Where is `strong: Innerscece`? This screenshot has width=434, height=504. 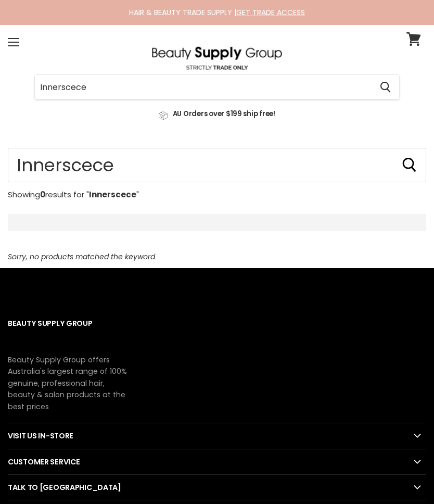 strong: Innerscece is located at coordinates (112, 194).